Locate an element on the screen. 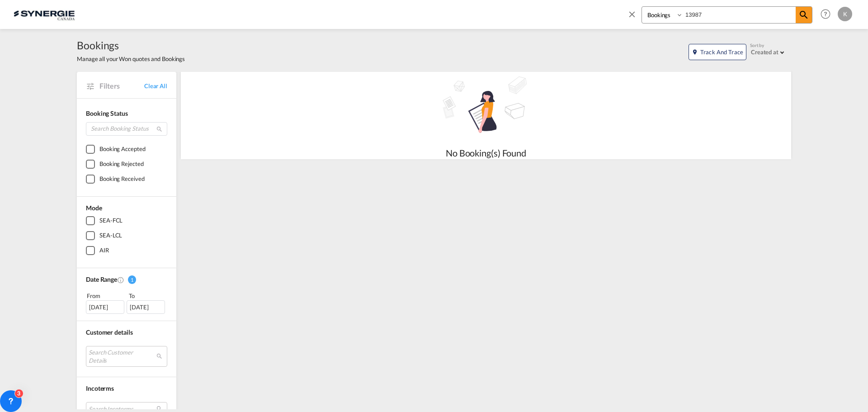 Image resolution: width=868 pixels, height=412 pixels. md-icon: Created On is located at coordinates (121, 280).